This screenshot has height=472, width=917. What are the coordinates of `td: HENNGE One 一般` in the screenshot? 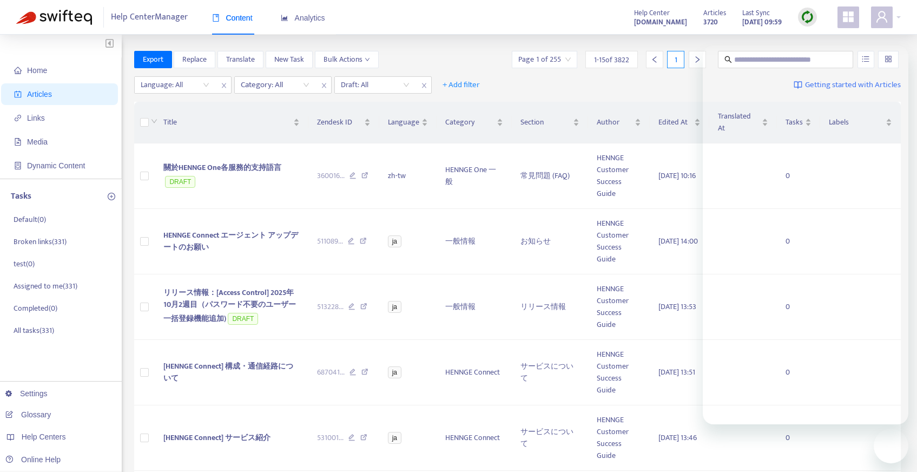 It's located at (475, 176).